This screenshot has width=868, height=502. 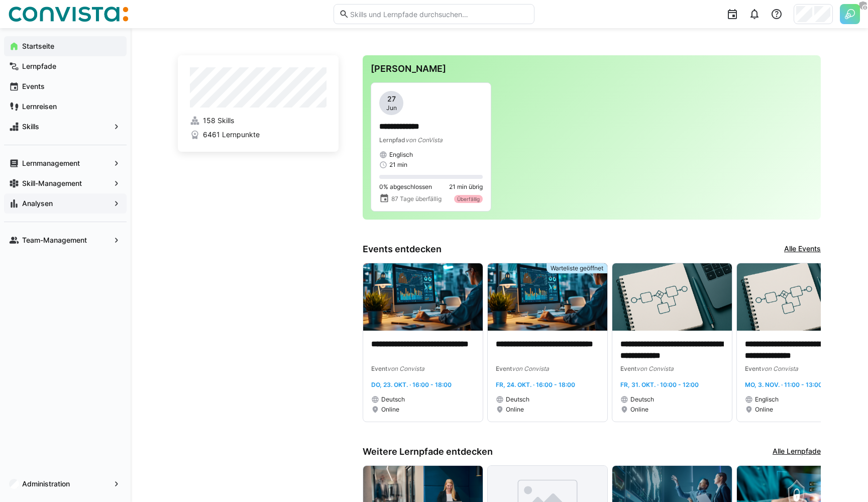 What do you see at coordinates (466, 187) in the screenshot?
I see `span: 21 min übrig` at bounding box center [466, 187].